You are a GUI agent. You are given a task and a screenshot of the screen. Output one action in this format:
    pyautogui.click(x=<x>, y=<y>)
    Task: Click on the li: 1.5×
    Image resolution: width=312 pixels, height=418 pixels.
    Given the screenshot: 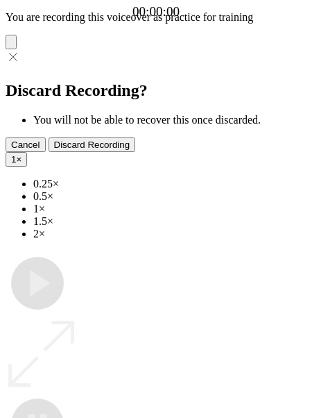 What is the action you would take?
    pyautogui.click(x=170, y=221)
    